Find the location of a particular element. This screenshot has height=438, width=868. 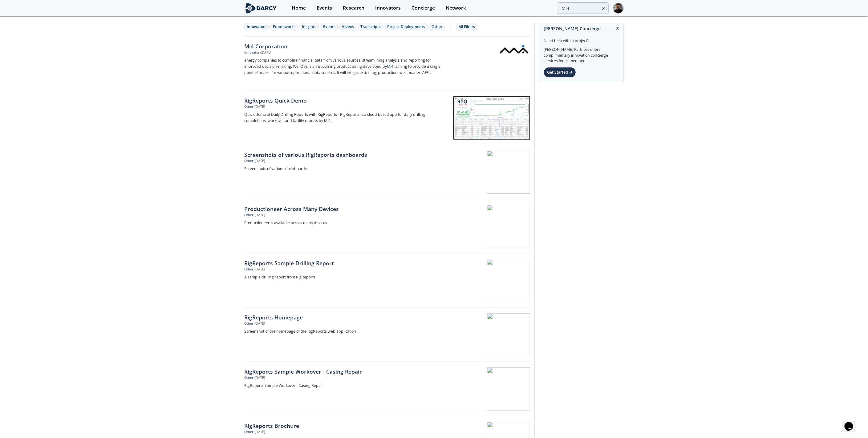

input: Advanced Search is located at coordinates (583, 8).